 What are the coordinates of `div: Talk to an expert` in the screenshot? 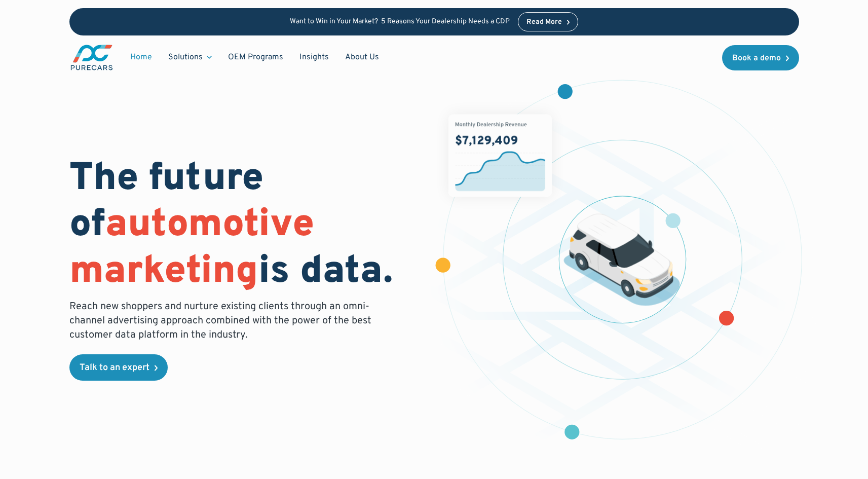 It's located at (115, 368).